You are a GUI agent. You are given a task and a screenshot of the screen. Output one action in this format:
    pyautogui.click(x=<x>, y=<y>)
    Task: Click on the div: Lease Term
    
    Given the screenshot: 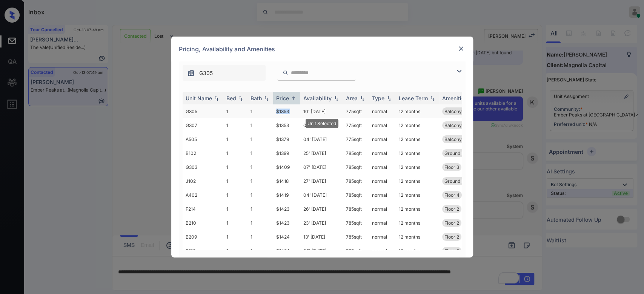 What is the action you would take?
    pyautogui.click(x=413, y=98)
    